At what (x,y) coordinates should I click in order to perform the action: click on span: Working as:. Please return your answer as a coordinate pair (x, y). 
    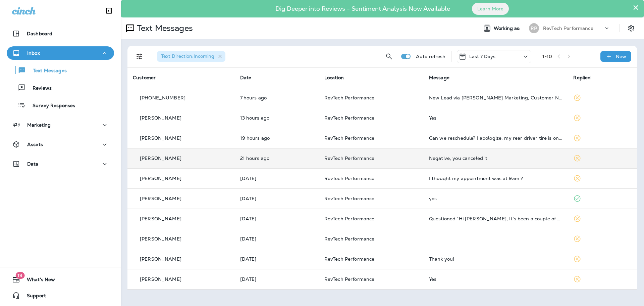
    Looking at the image, I should click on (508, 28).